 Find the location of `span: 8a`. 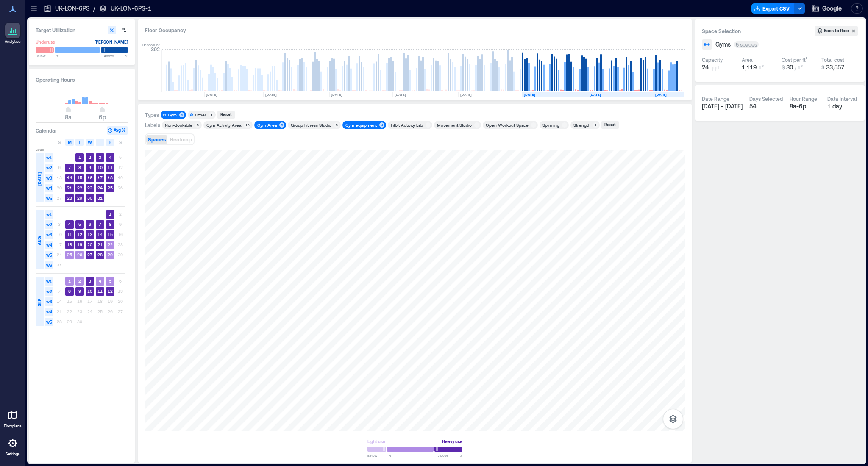

span: 8a is located at coordinates (68, 117).